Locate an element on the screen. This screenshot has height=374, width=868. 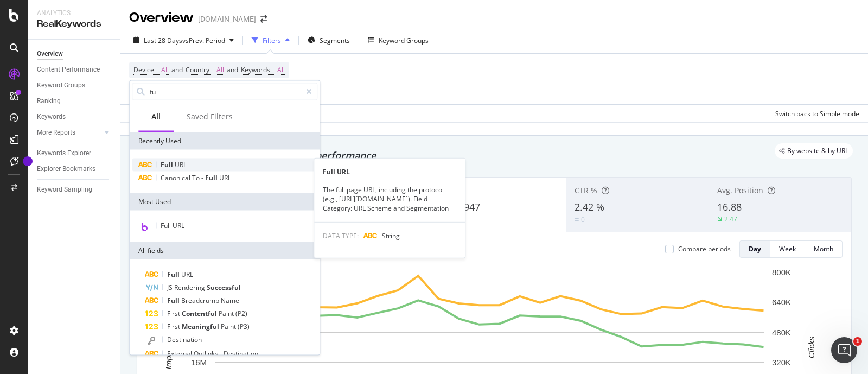
text: 320K is located at coordinates (780, 361).